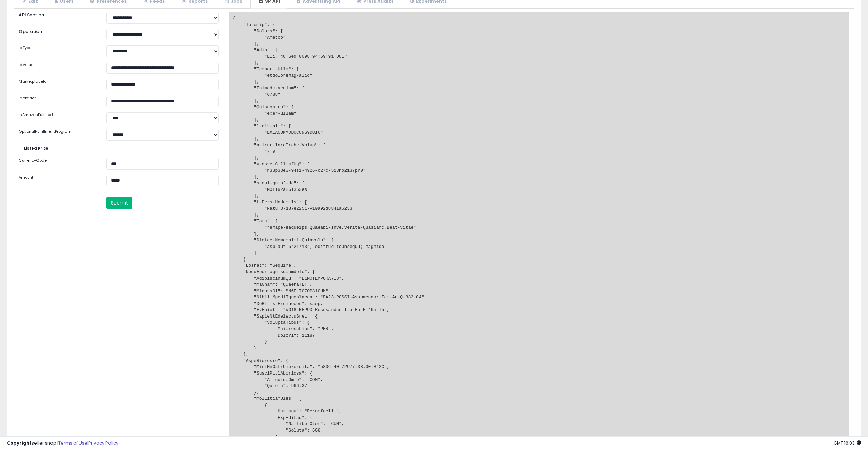  I want to click on a: Terms of Use, so click(73, 443).